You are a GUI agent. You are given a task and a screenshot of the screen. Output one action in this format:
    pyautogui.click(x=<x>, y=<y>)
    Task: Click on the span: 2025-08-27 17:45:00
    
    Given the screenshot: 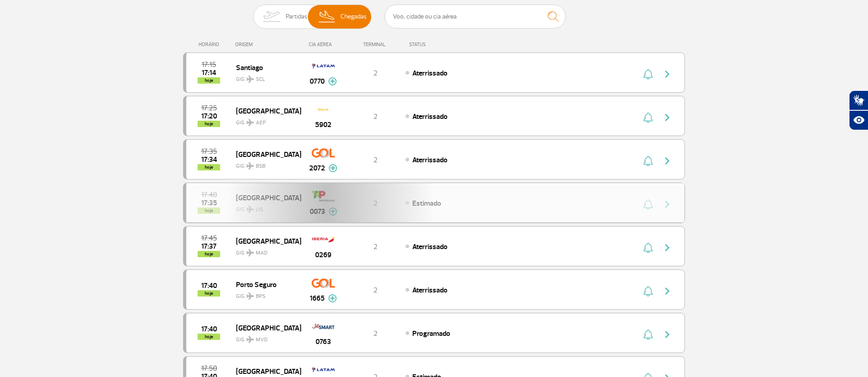 What is the action you would take?
    pyautogui.click(x=209, y=238)
    